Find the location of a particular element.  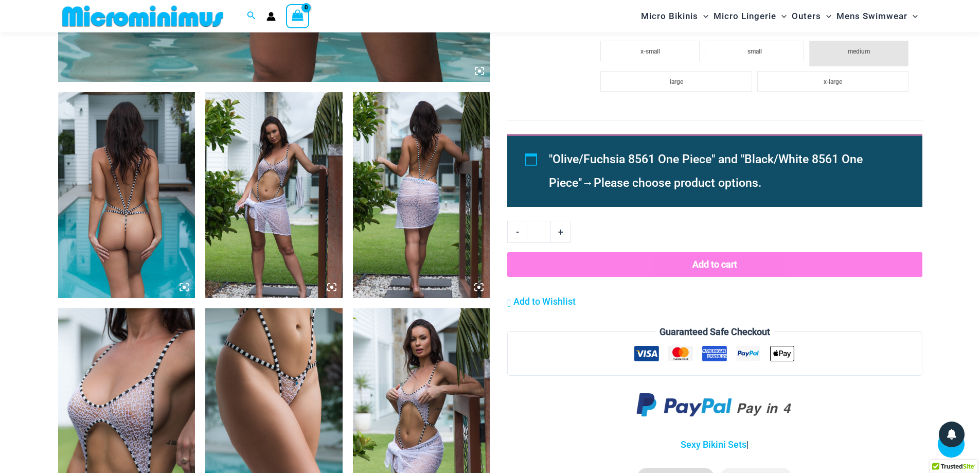

li: medium is located at coordinates (859, 54).